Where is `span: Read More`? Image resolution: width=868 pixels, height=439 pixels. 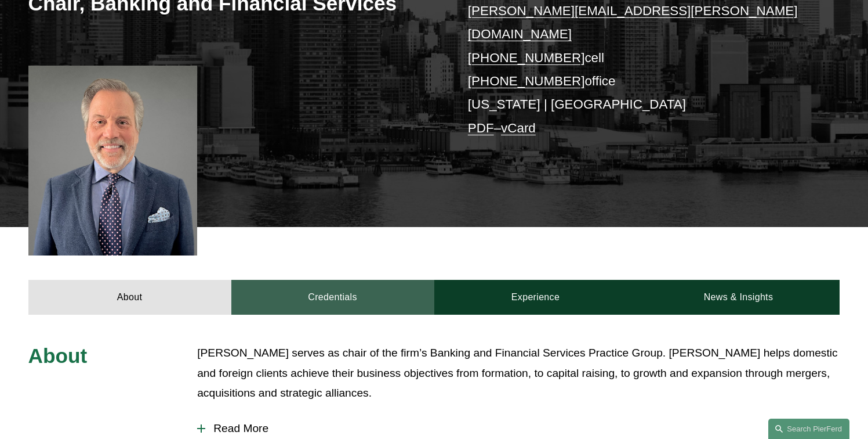
span: Read More is located at coordinates (523, 428).